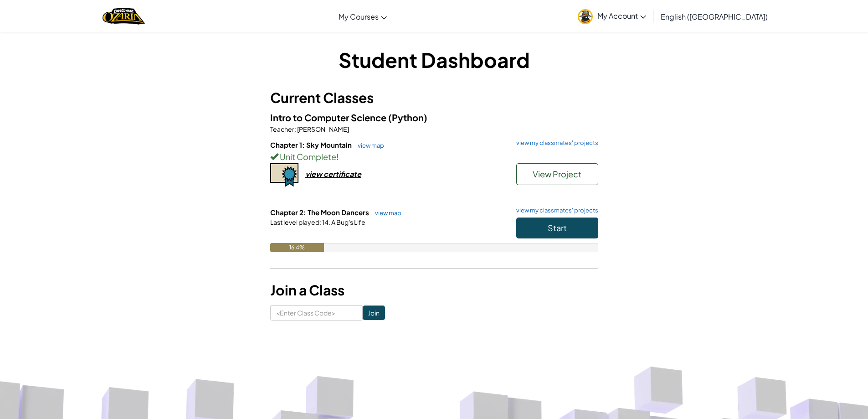  What do you see at coordinates (297, 247) in the screenshot?
I see `div: 16.4%` at bounding box center [297, 247].